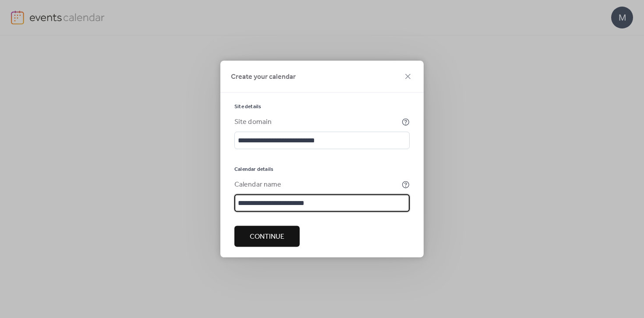  What do you see at coordinates (263, 77) in the screenshot?
I see `span: Create your calendar` at bounding box center [263, 77].